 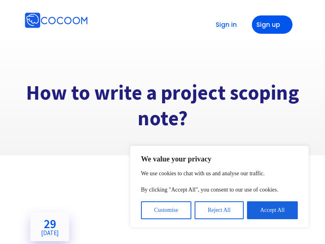 I want to click on button: Reject All, so click(x=219, y=210).